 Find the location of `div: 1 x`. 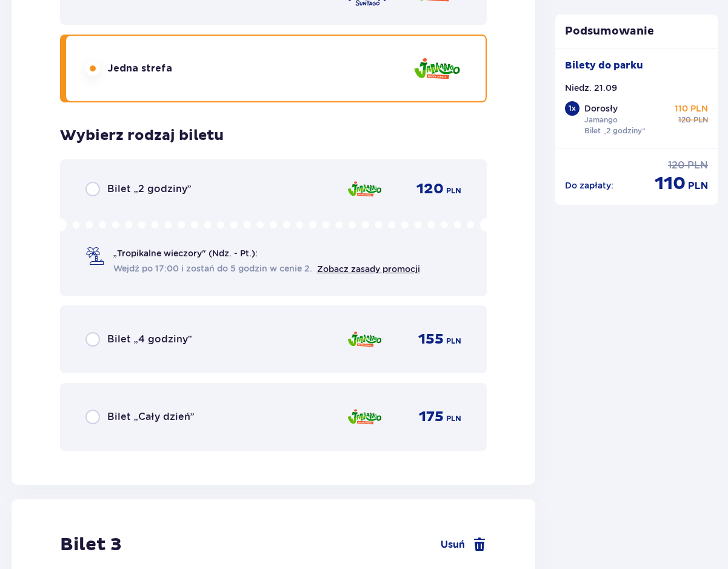

div: 1 x is located at coordinates (572, 108).